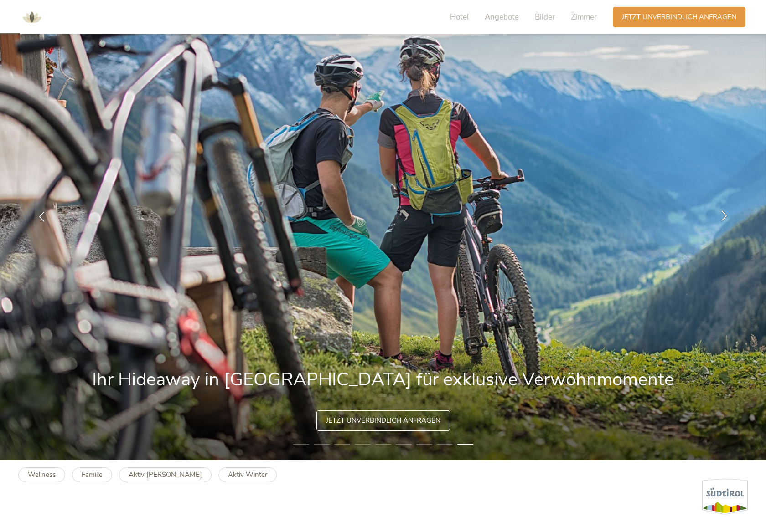  I want to click on a: AMONTI & LUNARIS Wellnessresort, so click(32, 17).